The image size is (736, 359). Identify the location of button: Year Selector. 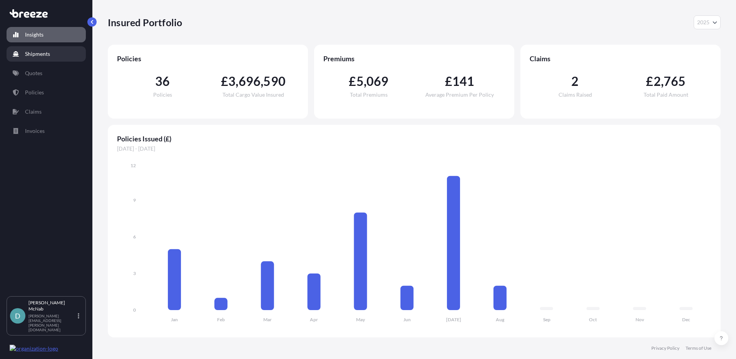
(708, 22).